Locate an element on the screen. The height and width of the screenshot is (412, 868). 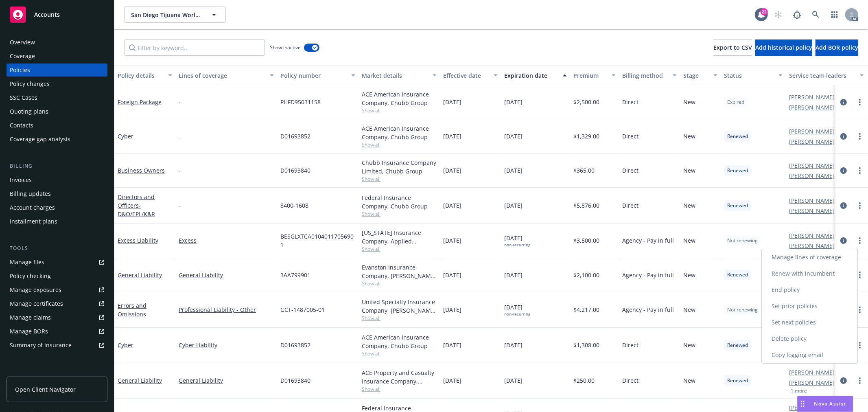
a: End policy is located at coordinates (810, 290).